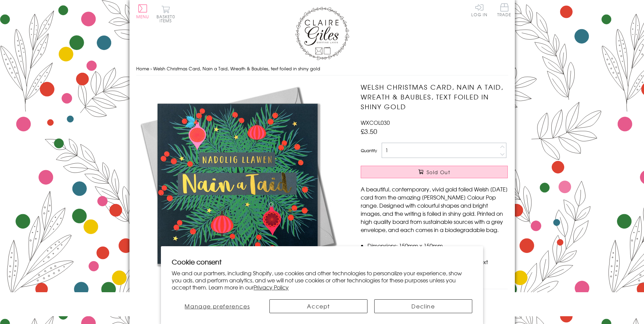  I want to click on label: Quantity, so click(369, 150).